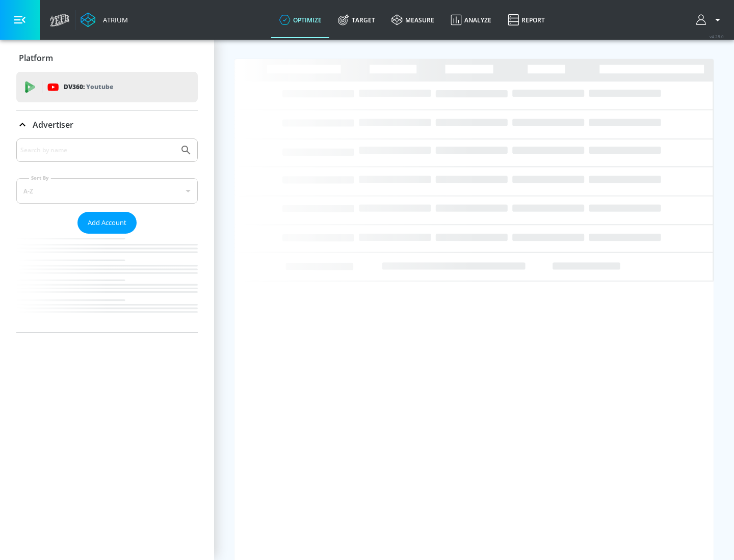 This screenshot has width=734, height=560. I want to click on p: Platform, so click(35, 58).